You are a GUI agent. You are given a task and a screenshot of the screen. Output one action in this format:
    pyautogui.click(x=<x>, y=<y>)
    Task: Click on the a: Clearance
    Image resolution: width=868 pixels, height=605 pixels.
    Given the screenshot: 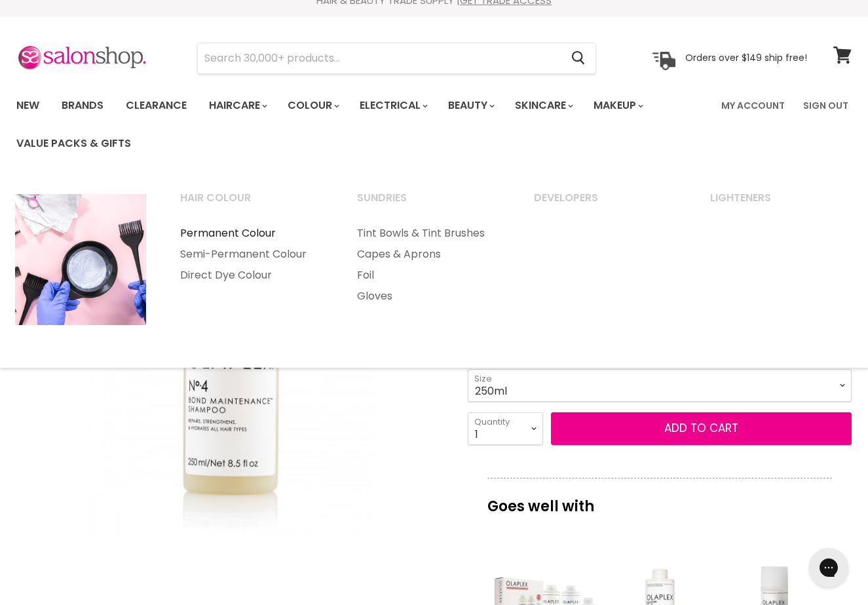 What is the action you would take?
    pyautogui.click(x=156, y=105)
    